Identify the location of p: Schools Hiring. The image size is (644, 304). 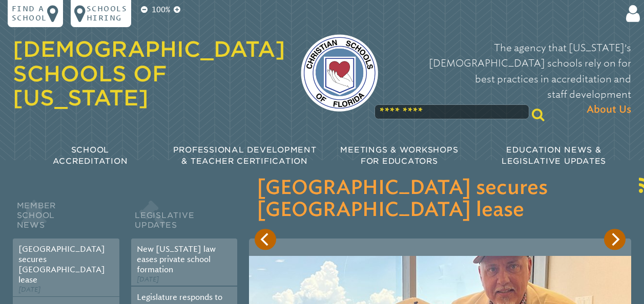
(107, 14).